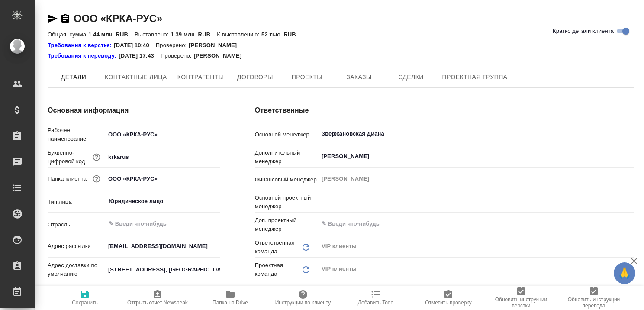 The height and width of the screenshot is (310, 644). What do you see at coordinates (286, 225) in the screenshot?
I see `p: Доп. проектный менеджер` at bounding box center [286, 225].